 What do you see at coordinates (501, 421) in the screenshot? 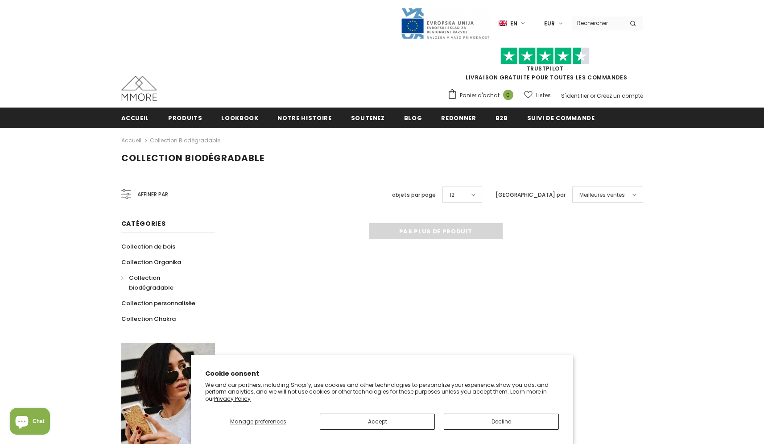
I see `button: Decline` at bounding box center [501, 421].